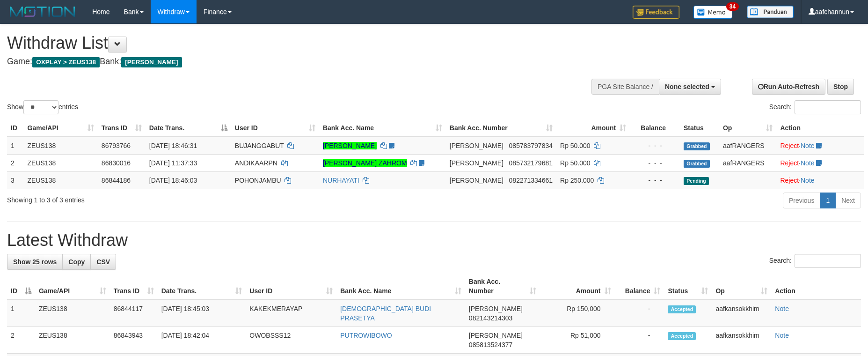 The image size is (868, 356). Describe the element at coordinates (202, 286) in the screenshot. I see `th: Date Trans.: activate to sort column ascending` at that location.